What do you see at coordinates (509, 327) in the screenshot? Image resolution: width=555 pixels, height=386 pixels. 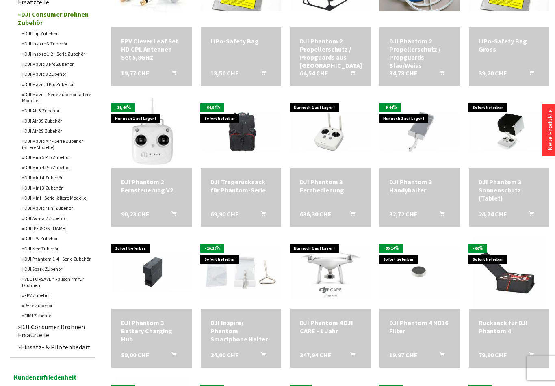 I see `div: Rucksack für DJI Phantom 4` at bounding box center [509, 327].